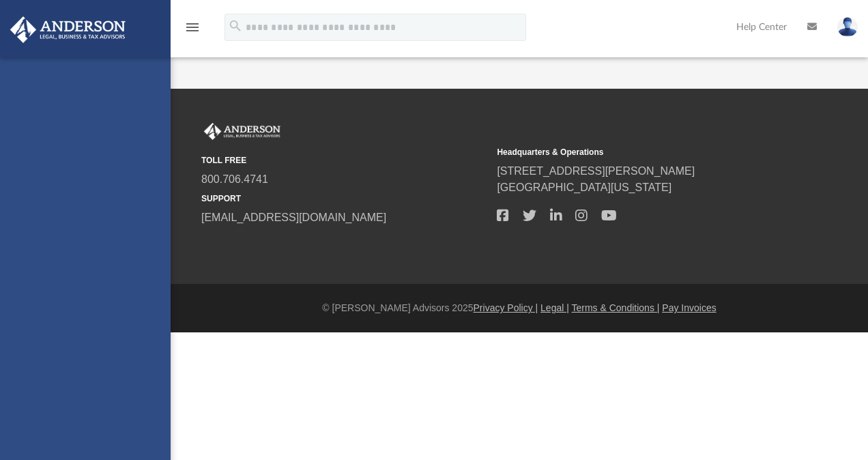 This screenshot has width=868, height=460. What do you see at coordinates (505, 308) in the screenshot?
I see `a: Privacy Policy |` at bounding box center [505, 308].